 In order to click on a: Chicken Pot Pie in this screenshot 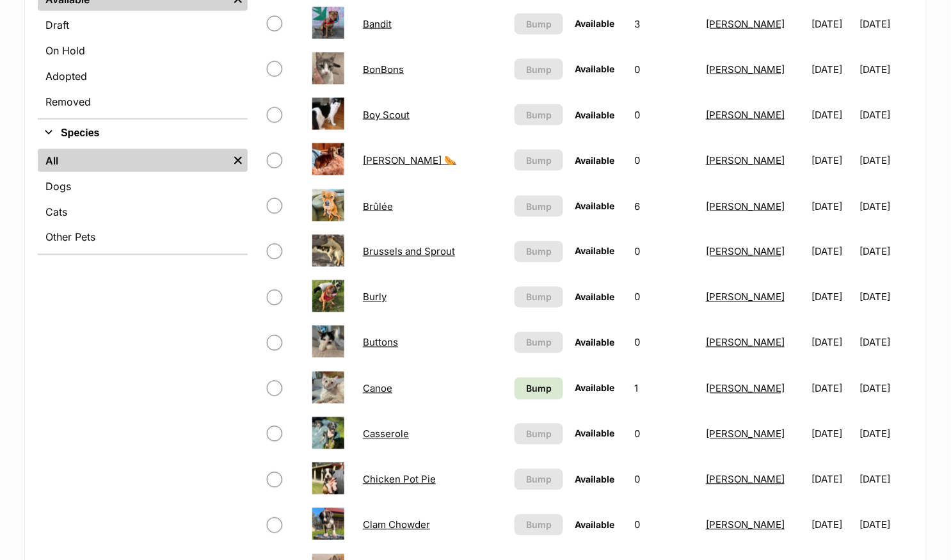, I will do `click(399, 479)`.